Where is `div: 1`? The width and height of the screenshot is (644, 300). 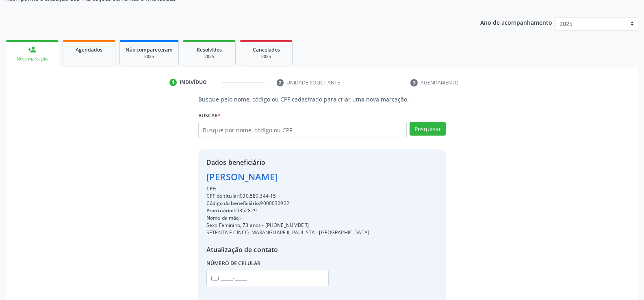 div: 1 is located at coordinates (173, 82).